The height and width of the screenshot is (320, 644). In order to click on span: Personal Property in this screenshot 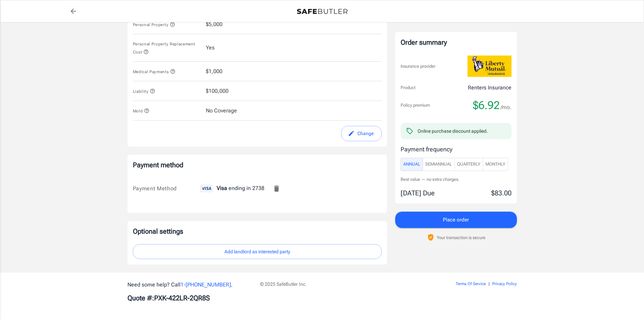, I will do `click(154, 25)`.